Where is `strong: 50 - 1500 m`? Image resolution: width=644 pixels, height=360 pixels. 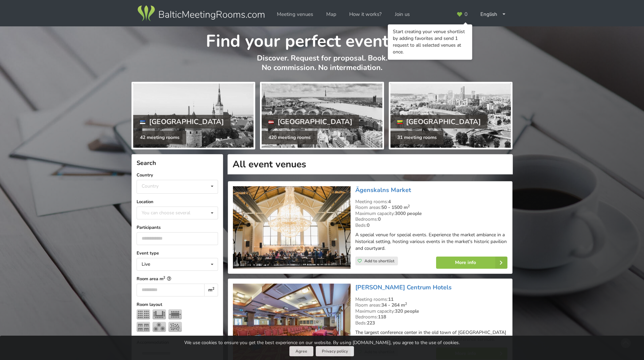 strong: 50 - 1500 m is located at coordinates (396, 207).